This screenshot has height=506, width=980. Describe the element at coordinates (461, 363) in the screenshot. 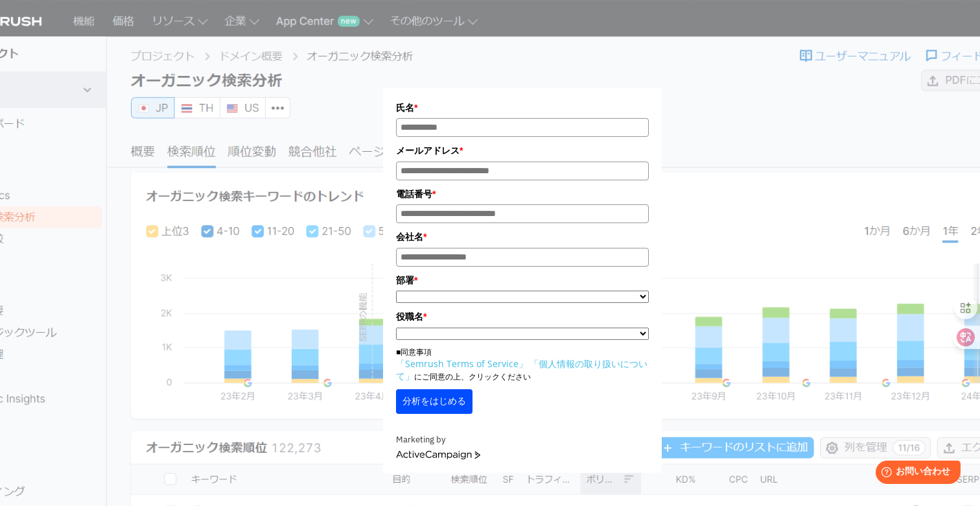

I see `a: 「Semrush Terms of Service」` at that location.